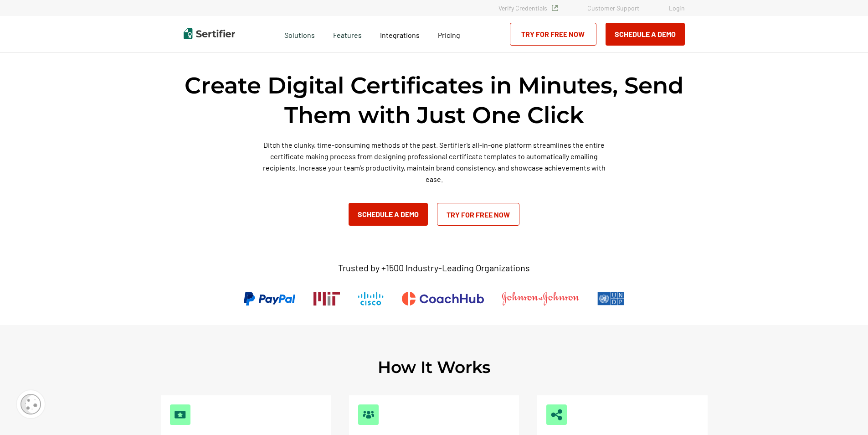 The width and height of the screenshot is (868, 435). I want to click on img: Johnson & Johnson, so click(541, 299).